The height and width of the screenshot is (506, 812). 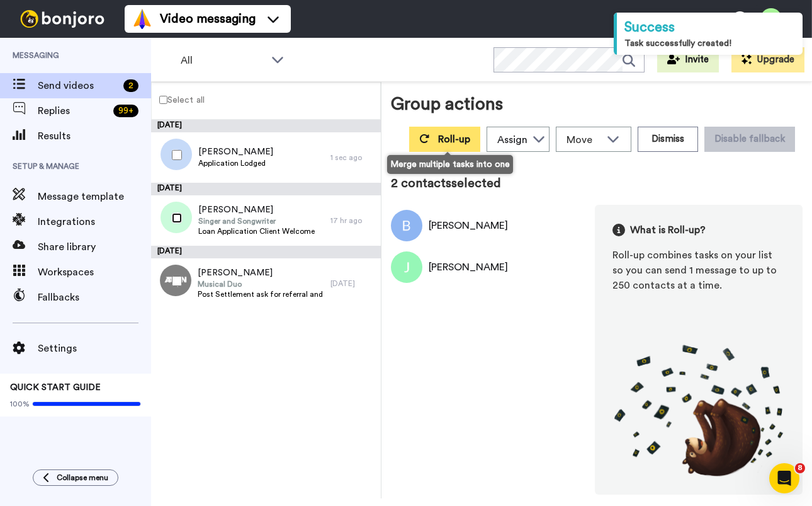 I want to click on div: Merge multiple tasks into one, so click(x=450, y=165).